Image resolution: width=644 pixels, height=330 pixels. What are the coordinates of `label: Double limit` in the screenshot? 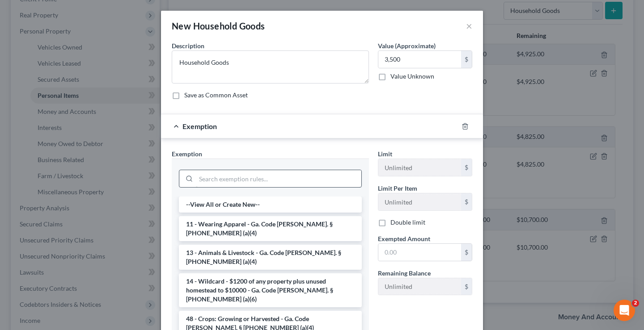 It's located at (408, 223).